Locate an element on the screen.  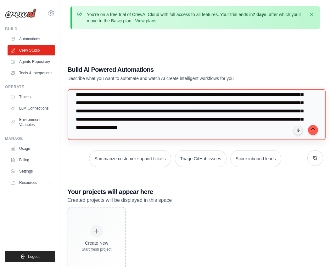
strong: 7 days is located at coordinates (259, 14).